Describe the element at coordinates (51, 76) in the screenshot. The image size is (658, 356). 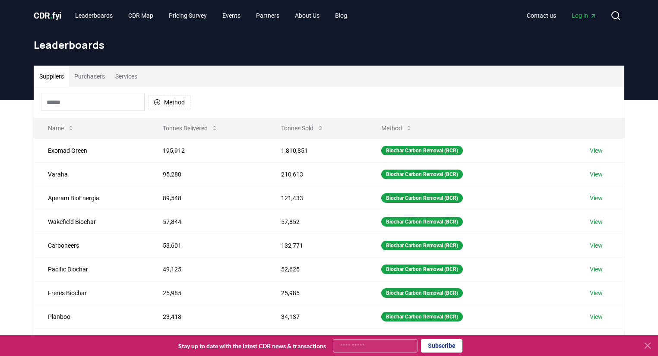
I see `button: Suppliers` at that location.